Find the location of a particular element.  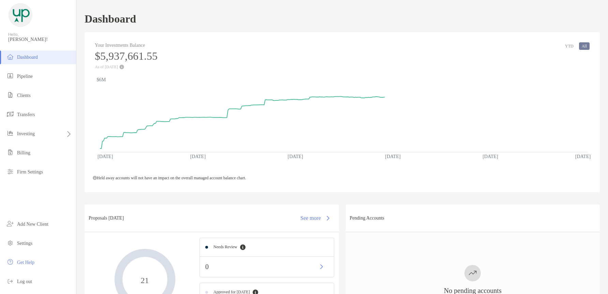

span: Get Help is located at coordinates (26, 262).